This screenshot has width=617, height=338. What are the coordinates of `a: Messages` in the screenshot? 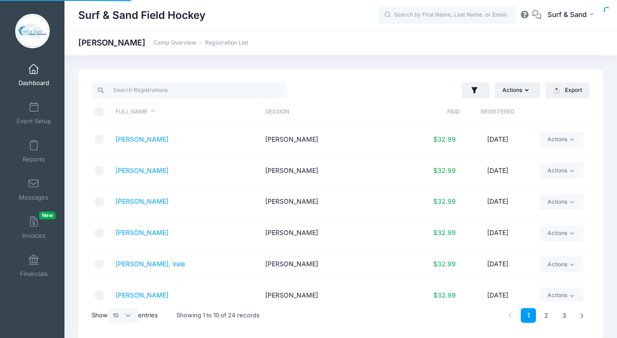 It's located at (34, 190).